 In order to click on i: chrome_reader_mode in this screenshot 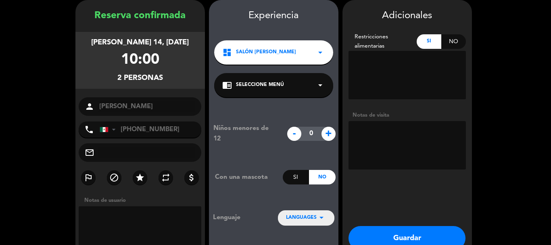, I will do `click(227, 85)`.